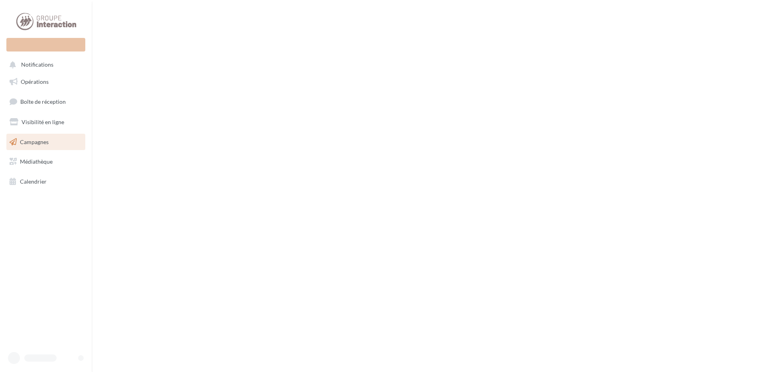 The width and height of the screenshot is (762, 372). I want to click on a: Médiathèque, so click(46, 161).